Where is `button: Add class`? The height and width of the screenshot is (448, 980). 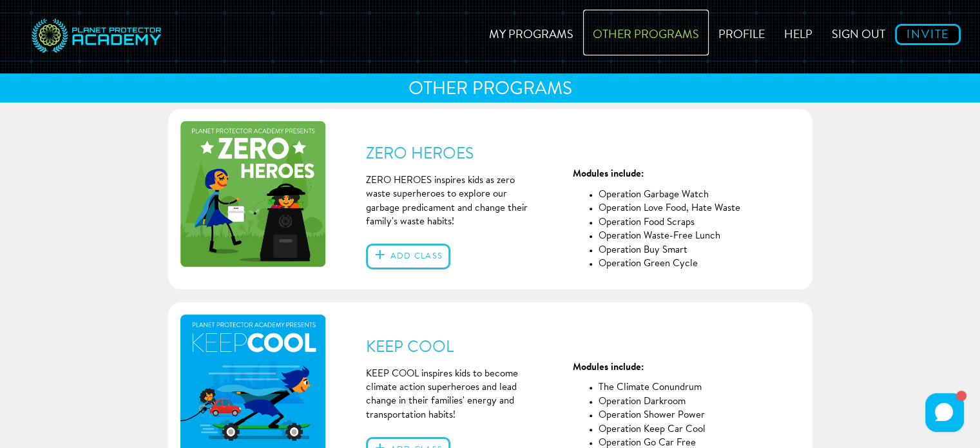
button: Add class is located at coordinates (407, 256).